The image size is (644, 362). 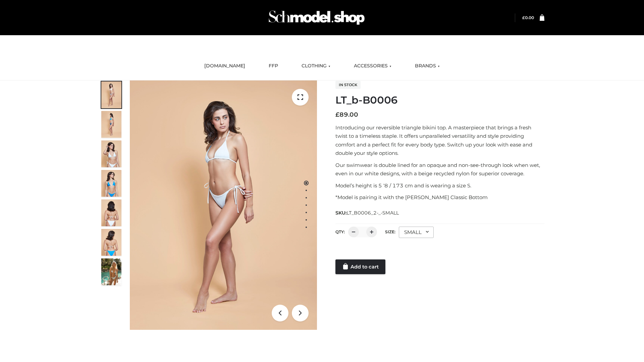 What do you see at coordinates (111, 272) in the screenshot?
I see `img: Arieltop_CloudNine_AzureSky2.jpg` at bounding box center [111, 272].